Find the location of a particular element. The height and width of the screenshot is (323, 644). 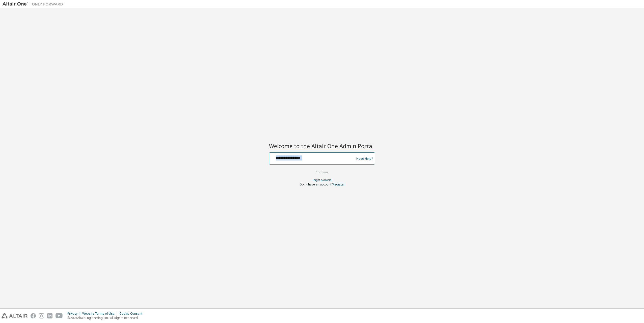

img: instagram.svg is located at coordinates (41, 316).